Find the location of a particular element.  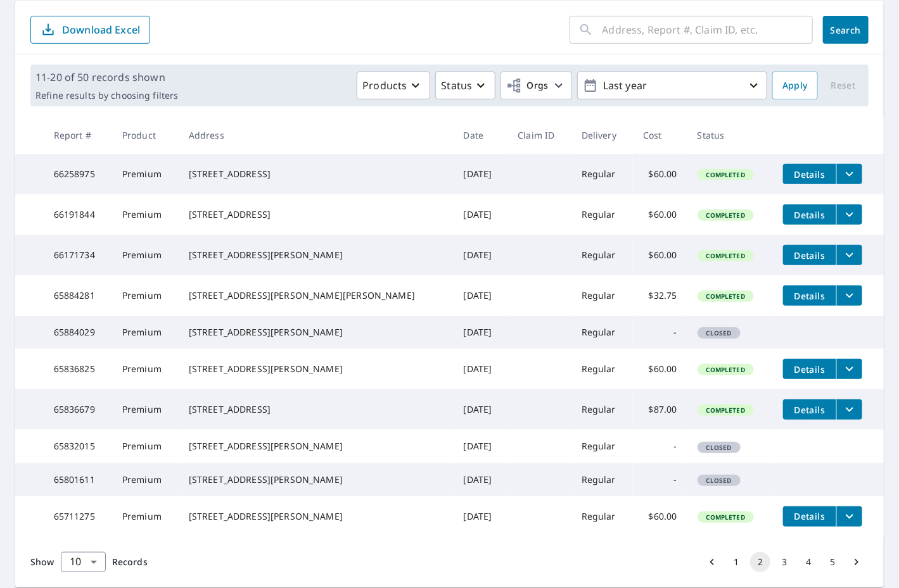

button: Products is located at coordinates (393, 86).